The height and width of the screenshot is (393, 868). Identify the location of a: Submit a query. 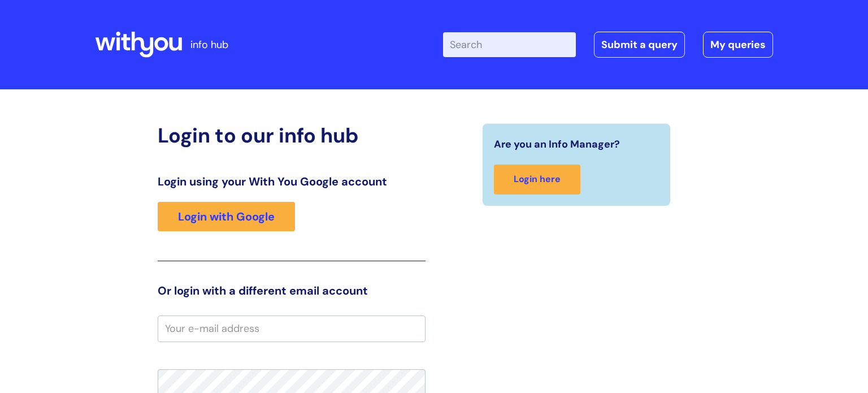
(639, 45).